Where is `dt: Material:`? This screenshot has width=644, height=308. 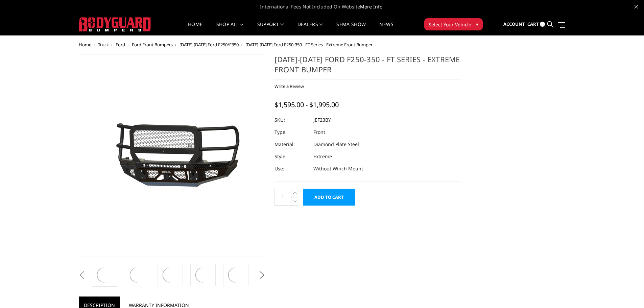 dt: Material: is located at coordinates (291, 144).